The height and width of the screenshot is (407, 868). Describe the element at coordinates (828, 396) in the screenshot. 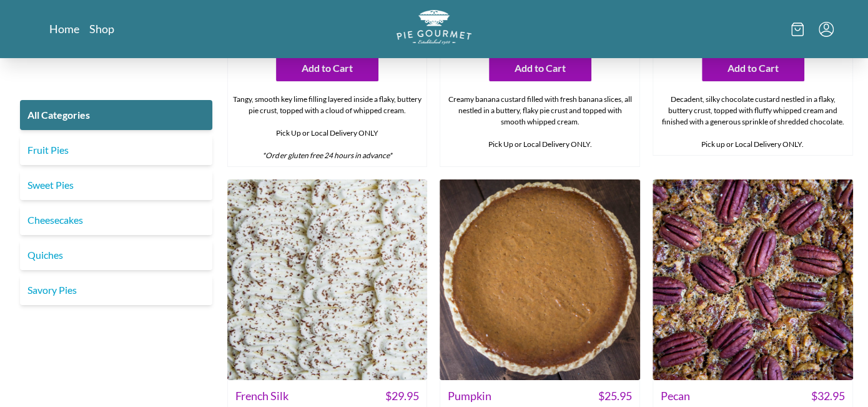

I see `span: $ 32.95` at that location.